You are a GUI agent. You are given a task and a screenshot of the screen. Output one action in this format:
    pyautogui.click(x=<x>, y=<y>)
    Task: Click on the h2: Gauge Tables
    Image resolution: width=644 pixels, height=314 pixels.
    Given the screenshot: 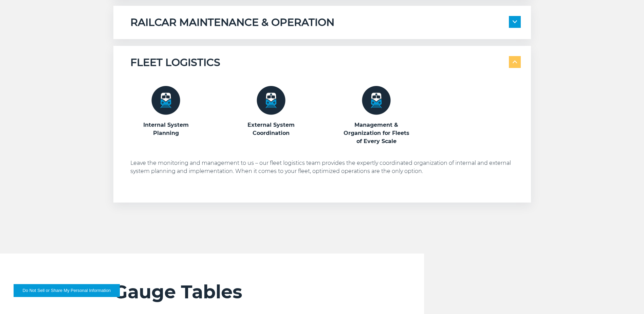 What is the action you would take?
    pyautogui.click(x=268, y=292)
    